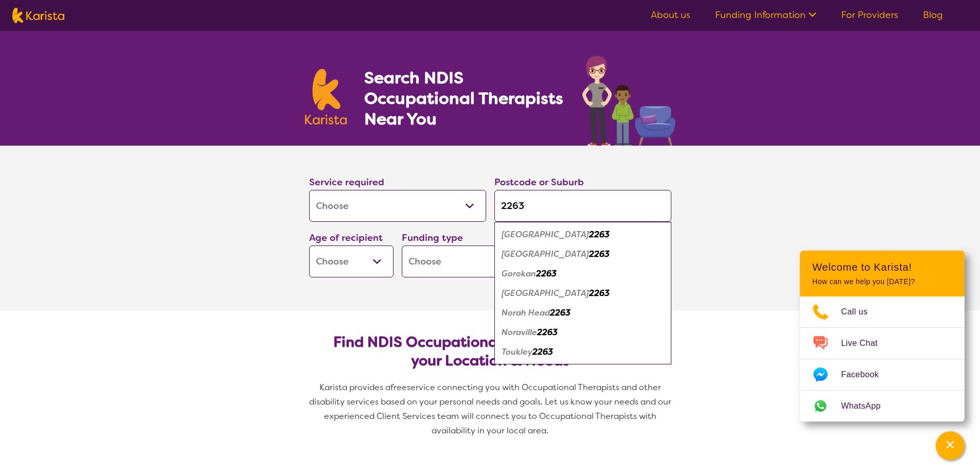 Image resolution: width=980 pixels, height=473 pixels. Describe the element at coordinates (464, 98) in the screenshot. I see `h1: Search NDIS Occupational Therapists Near You` at that location.